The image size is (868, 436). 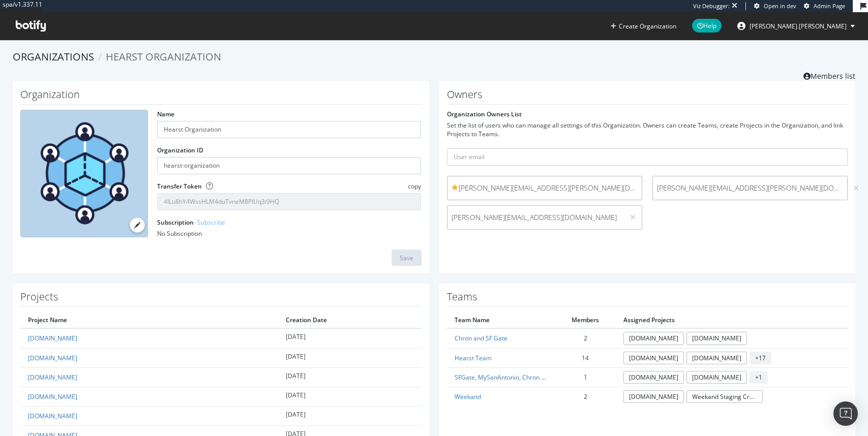 What do you see at coordinates (289, 166) in the screenshot?
I see `input: Organization ID` at bounding box center [289, 166].